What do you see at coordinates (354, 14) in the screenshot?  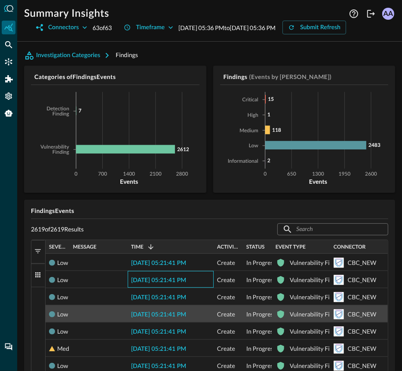 I see `button: Help` at bounding box center [354, 14].